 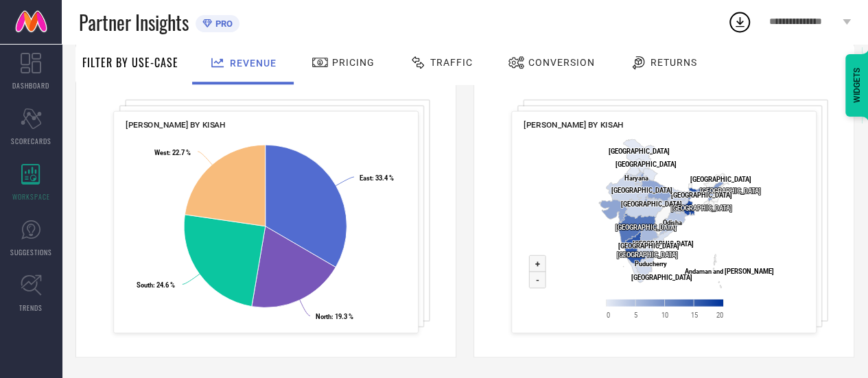 What do you see at coordinates (31, 85) in the screenshot?
I see `span: DASHBOARD` at bounding box center [31, 85].